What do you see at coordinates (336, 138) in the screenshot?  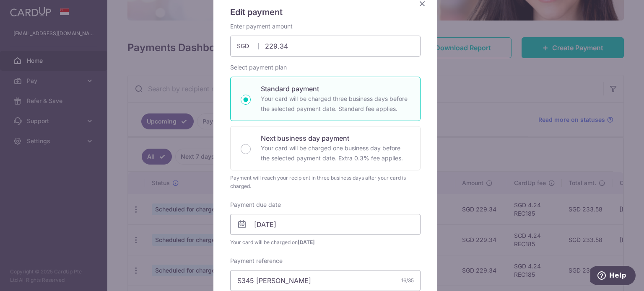 I see `p: Next business day payment` at bounding box center [336, 138].